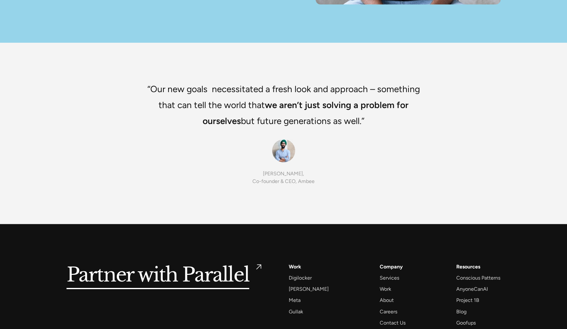  What do you see at coordinates (468, 300) in the screenshot?
I see `div: Project 1B` at bounding box center [468, 300].